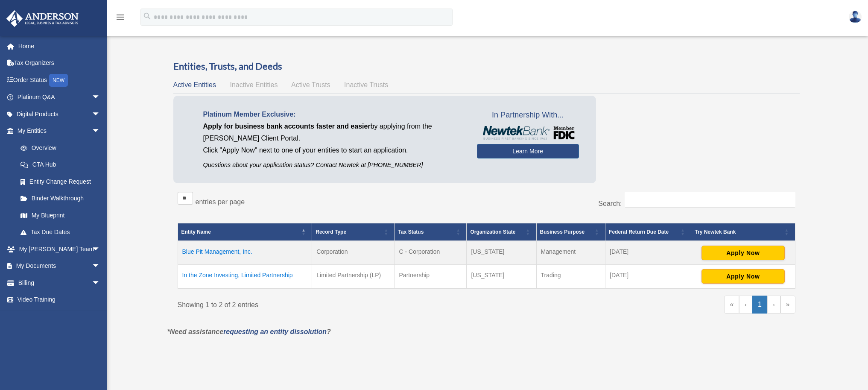 The height and width of the screenshot is (390, 868). What do you see at coordinates (121, 17) in the screenshot?
I see `i: menu` at bounding box center [121, 17].